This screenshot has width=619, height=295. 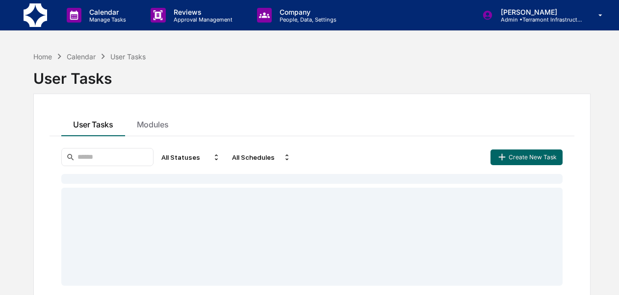 I want to click on p: Reviews, so click(x=202, y=12).